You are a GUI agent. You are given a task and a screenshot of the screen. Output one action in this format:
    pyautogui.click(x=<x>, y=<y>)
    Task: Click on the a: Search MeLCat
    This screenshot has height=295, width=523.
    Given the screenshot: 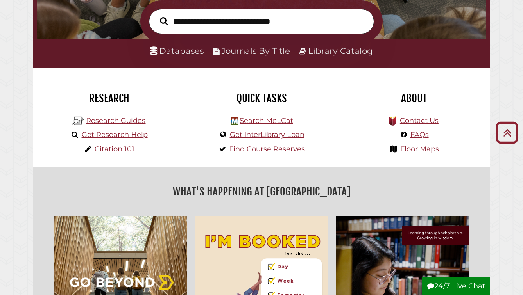 What is the action you would take?
    pyautogui.click(x=266, y=121)
    